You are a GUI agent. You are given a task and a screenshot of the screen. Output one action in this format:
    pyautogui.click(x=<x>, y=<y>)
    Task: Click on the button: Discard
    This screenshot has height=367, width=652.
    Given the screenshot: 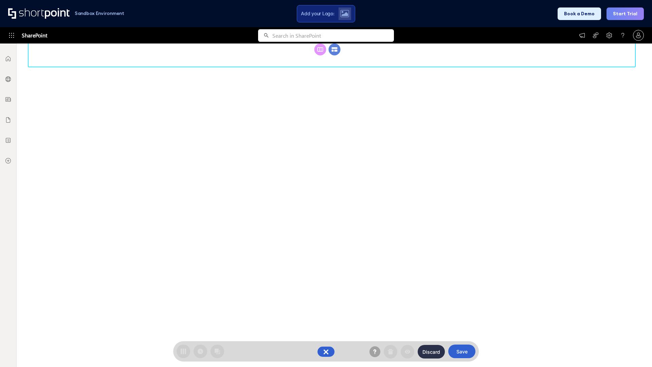 What is the action you would take?
    pyautogui.click(x=431, y=351)
    